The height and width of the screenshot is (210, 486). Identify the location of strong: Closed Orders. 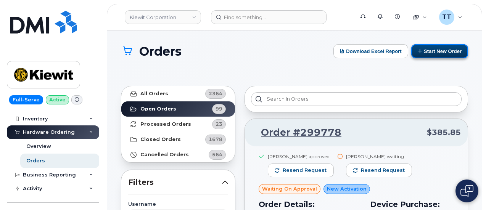
(161, 140).